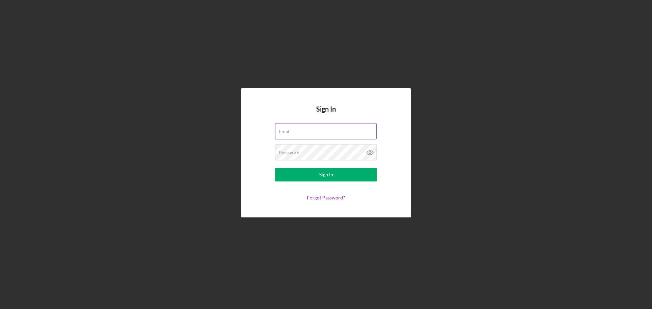  What do you see at coordinates (285, 132) in the screenshot?
I see `label: Email` at bounding box center [285, 132].